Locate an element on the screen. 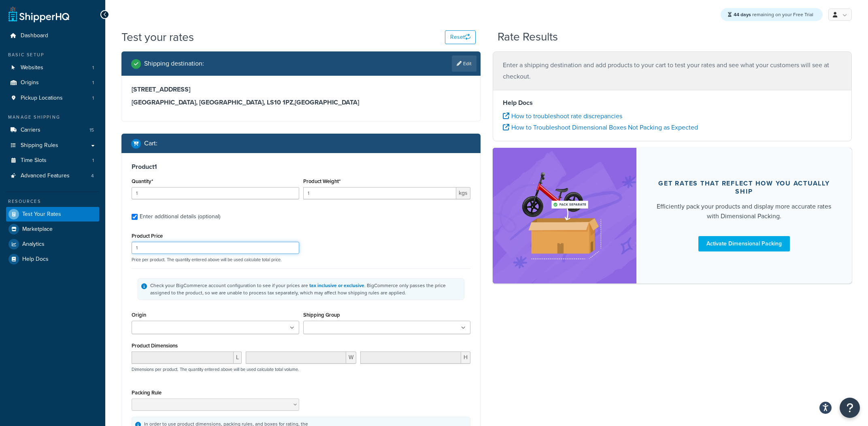 This screenshot has height=426, width=868. span: kgs is located at coordinates (463, 193).